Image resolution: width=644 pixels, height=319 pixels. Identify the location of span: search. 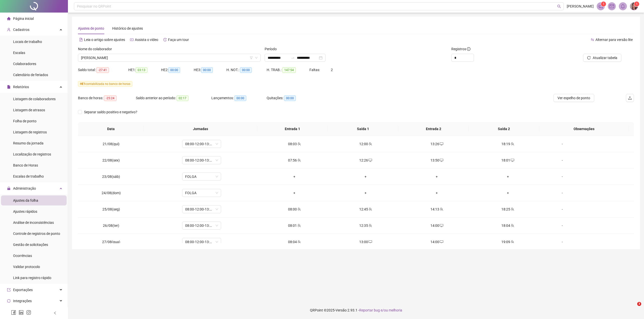
(559, 6).